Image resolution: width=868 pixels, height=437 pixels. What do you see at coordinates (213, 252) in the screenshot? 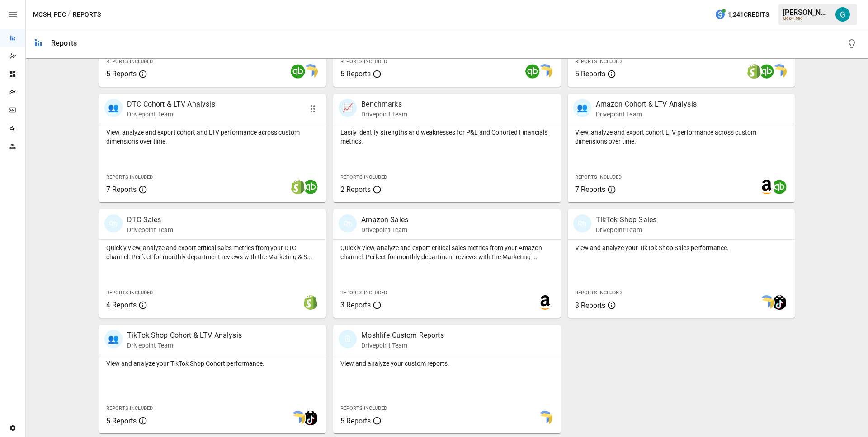
I see `p: Quickly view, analyze and export critical sales metrics from your DTC channel. Perfect for monthl...` at bounding box center [213, 252].